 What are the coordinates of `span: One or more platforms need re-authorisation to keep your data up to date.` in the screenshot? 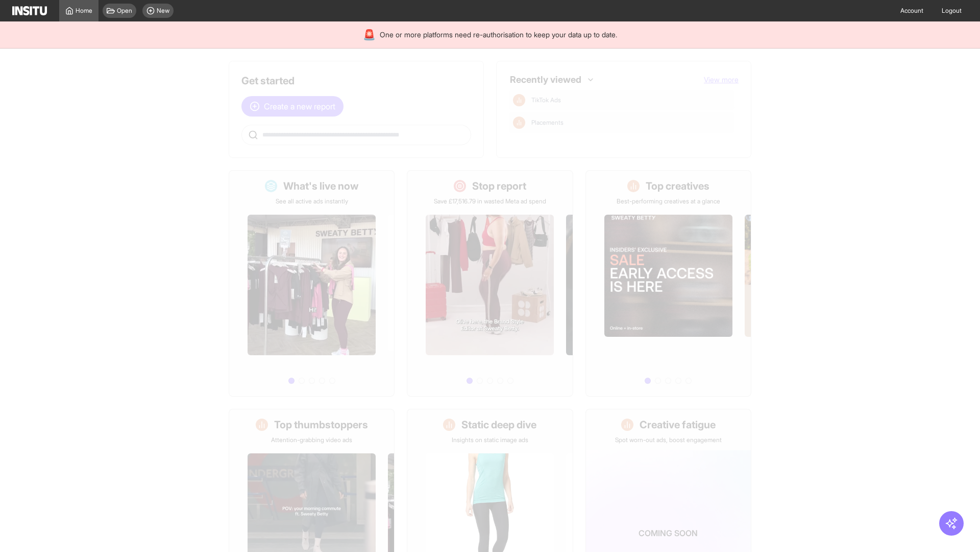 It's located at (498, 34).